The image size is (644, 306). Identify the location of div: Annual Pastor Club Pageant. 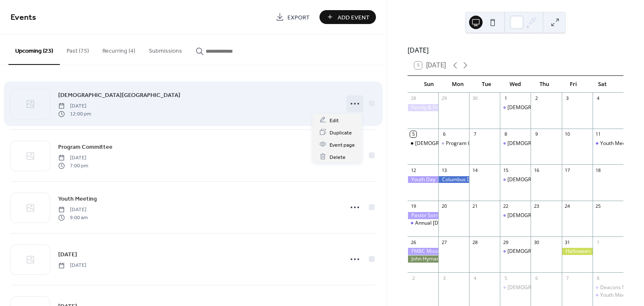
(423, 223).